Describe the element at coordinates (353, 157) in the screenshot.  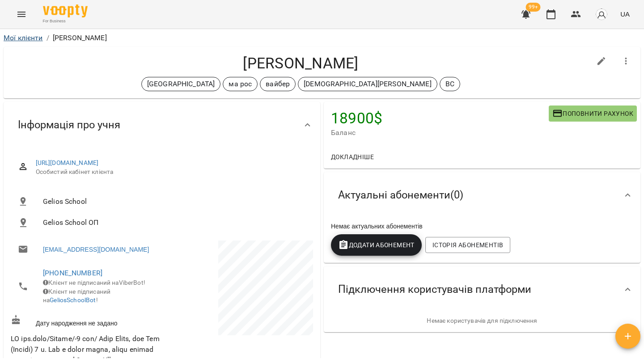
I see `button: Докладніше` at that location.